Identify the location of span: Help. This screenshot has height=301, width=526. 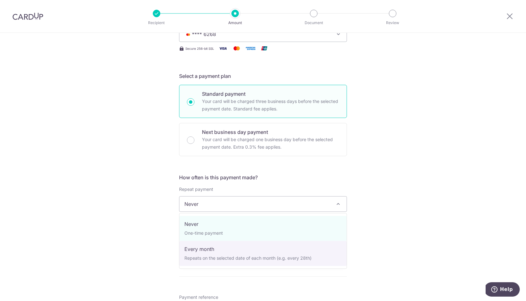
(21, 7).